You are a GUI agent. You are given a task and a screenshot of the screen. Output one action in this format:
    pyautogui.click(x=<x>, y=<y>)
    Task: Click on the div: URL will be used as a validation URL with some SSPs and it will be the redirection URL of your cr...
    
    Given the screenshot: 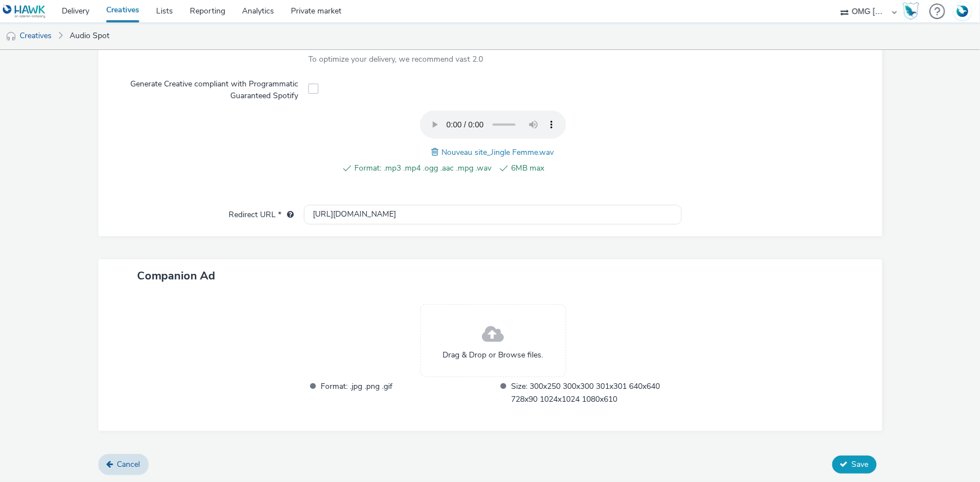 What is the action you would take?
    pyautogui.click(x=288, y=215)
    